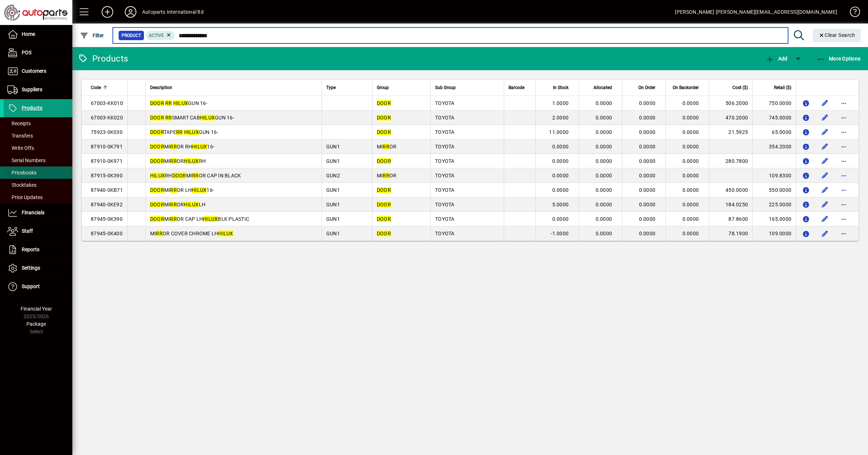 Image resolution: width=868 pixels, height=455 pixels. What do you see at coordinates (106, 132) in the screenshot?
I see `span: 75923-0K030` at bounding box center [106, 132].